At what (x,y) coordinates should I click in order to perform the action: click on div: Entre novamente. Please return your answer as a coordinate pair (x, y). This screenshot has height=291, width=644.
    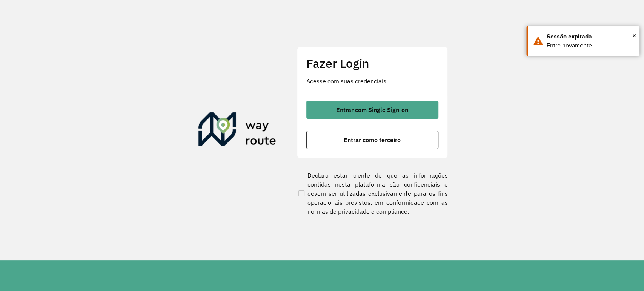
    Looking at the image, I should click on (590, 46).